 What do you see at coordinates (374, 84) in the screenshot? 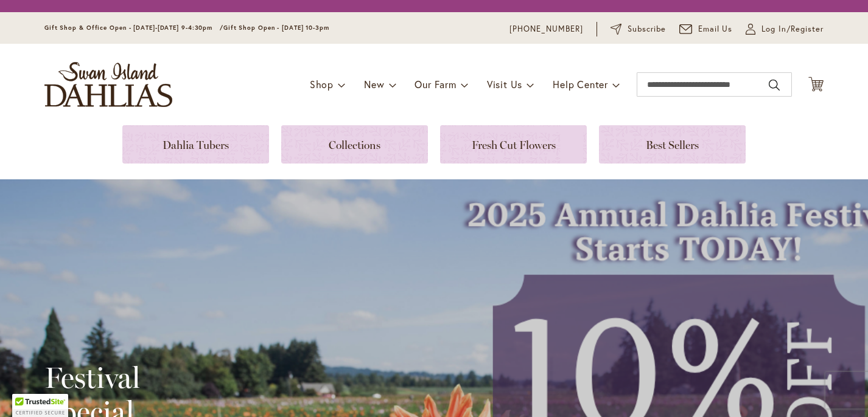
I see `span: New` at bounding box center [374, 84].